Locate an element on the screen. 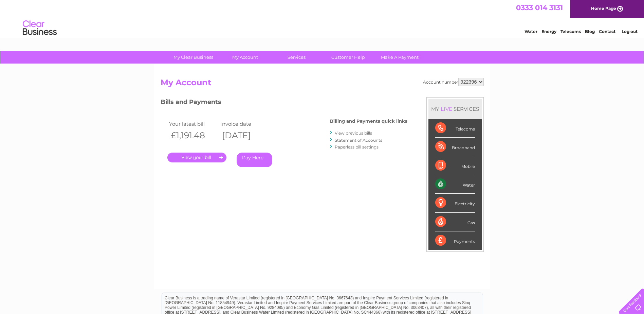 Image resolution: width=644 pixels, height=314 pixels. h3: Bills and Payments is located at coordinates (284, 103).